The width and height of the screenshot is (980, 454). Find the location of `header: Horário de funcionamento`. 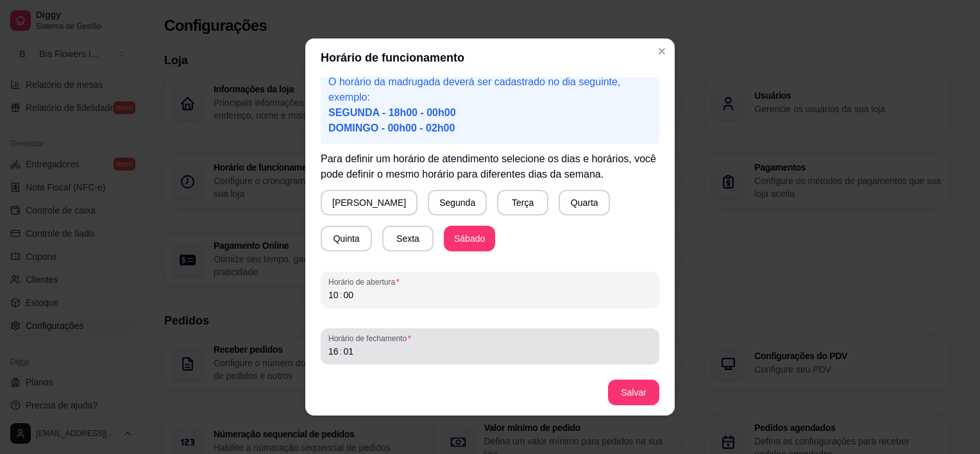

header: Horário de funcionamento is located at coordinates (490, 57).